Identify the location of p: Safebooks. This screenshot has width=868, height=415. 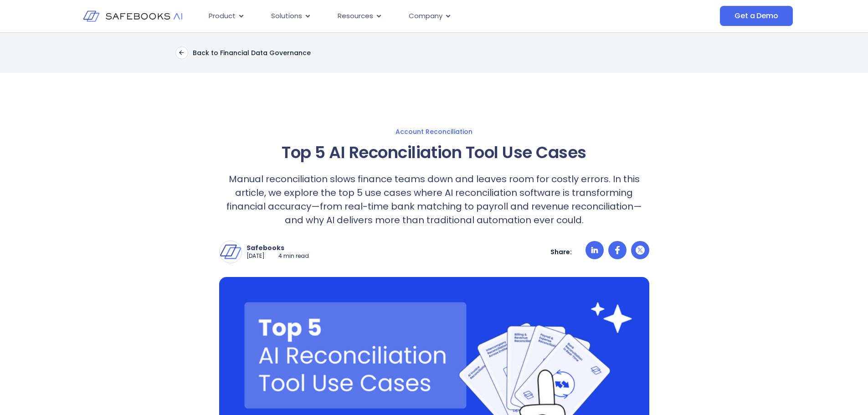
(277, 248).